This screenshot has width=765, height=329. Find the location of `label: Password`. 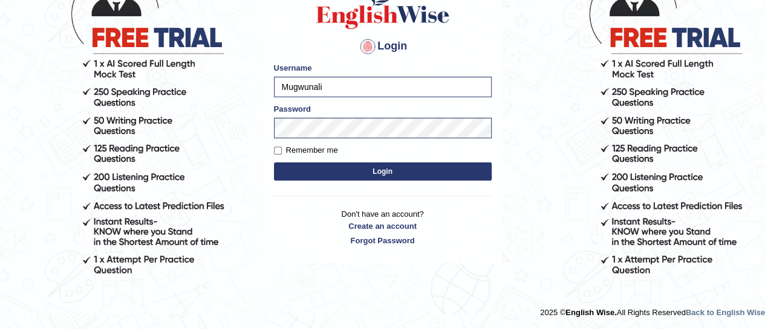

label: Password is located at coordinates (292, 109).